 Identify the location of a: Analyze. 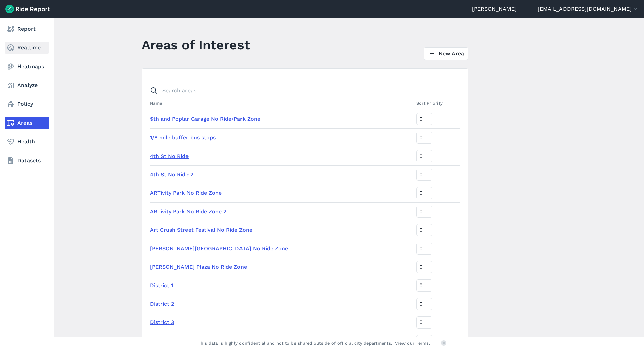
(27, 85).